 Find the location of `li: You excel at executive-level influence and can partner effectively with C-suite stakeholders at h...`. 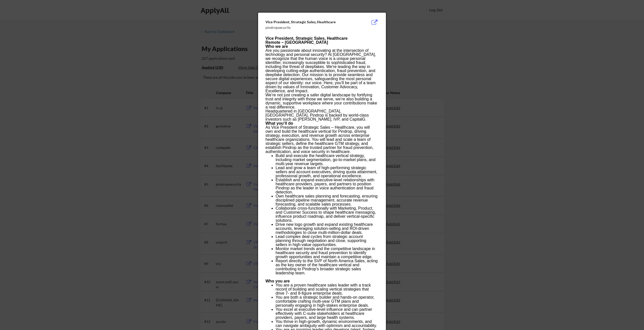

li: You excel at executive-level influence and can partner effectively with C-suite stakeholders at h... is located at coordinates (327, 314).